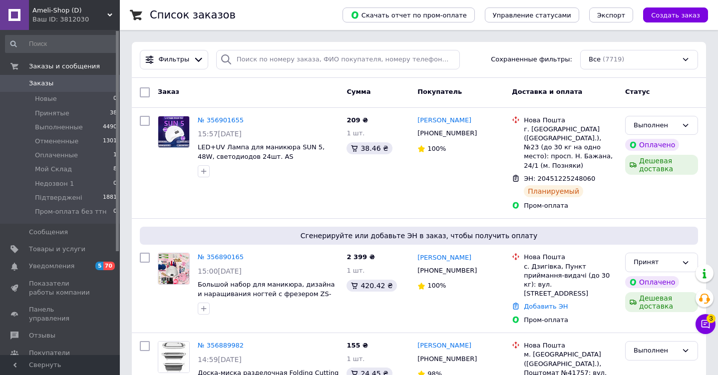 This screenshot has height=375, width=718. I want to click on span: Уведомления, so click(51, 266).